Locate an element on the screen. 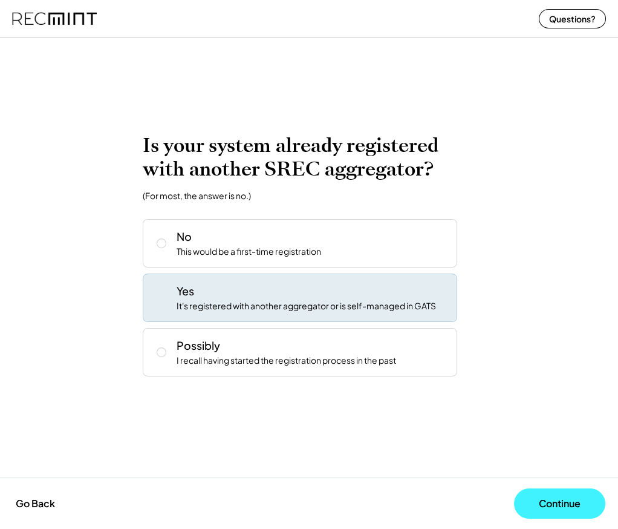 The height and width of the screenshot is (529, 618). div: (For most, the answer is no.) is located at coordinates (197, 195).